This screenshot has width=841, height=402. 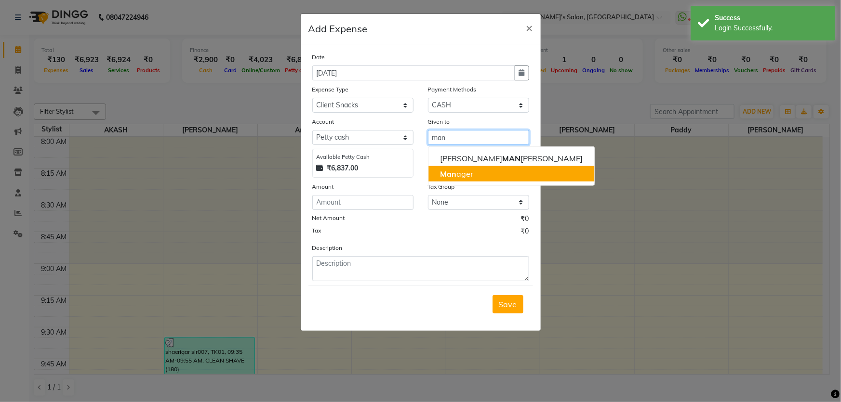 I want to click on span: MAN, so click(x=511, y=159).